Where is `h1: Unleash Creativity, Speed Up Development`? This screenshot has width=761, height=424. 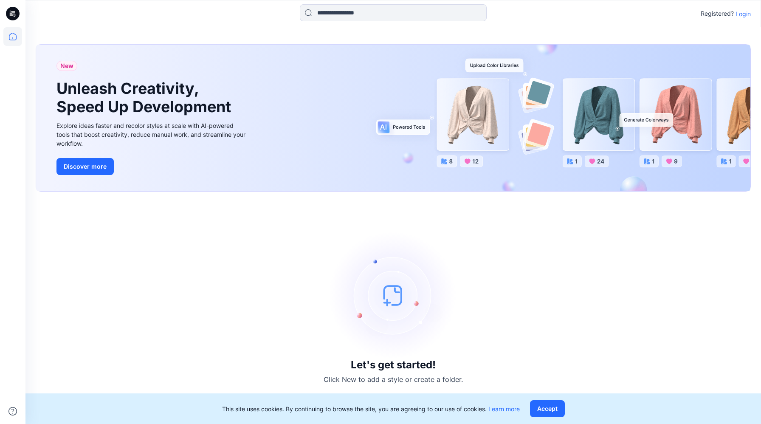 h1: Unleash Creativity, Speed Up Development is located at coordinates (146, 98).